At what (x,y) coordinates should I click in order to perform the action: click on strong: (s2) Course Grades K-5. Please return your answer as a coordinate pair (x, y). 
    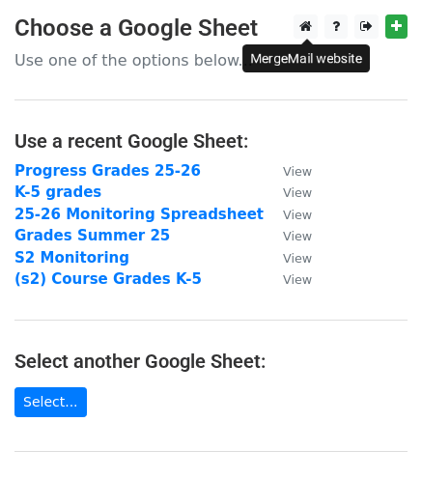
    Looking at the image, I should click on (108, 279).